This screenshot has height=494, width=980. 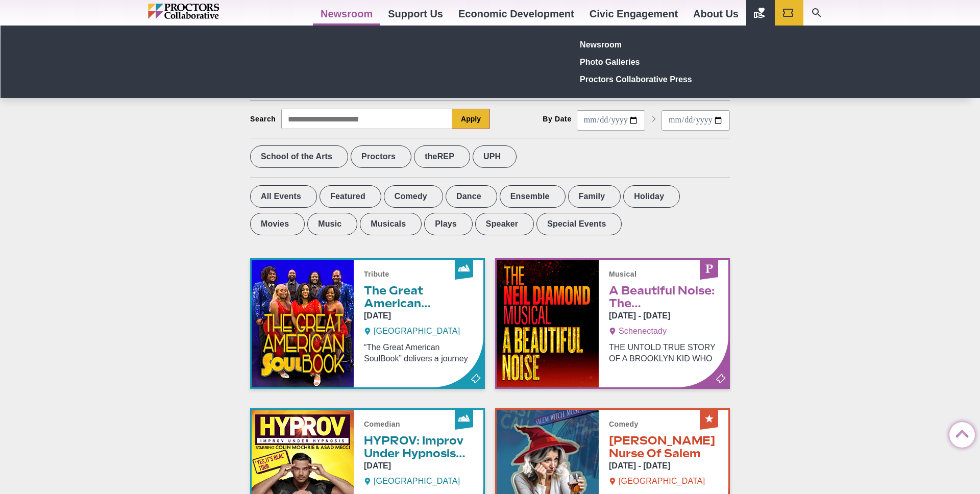 What do you see at coordinates (381, 157) in the screenshot?
I see `label: Proctors` at bounding box center [381, 157].